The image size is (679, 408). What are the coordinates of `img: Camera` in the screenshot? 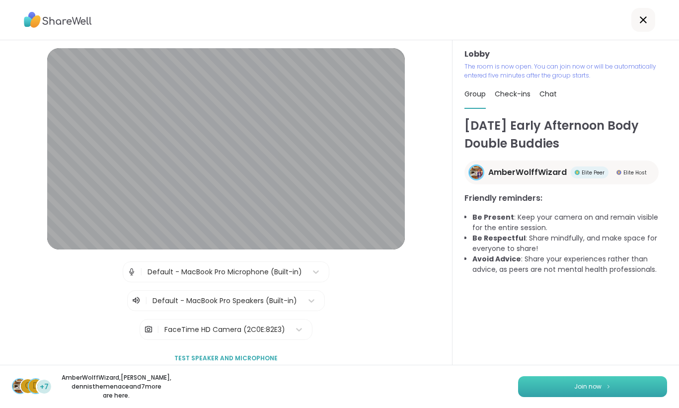 It's located at (149, 329).